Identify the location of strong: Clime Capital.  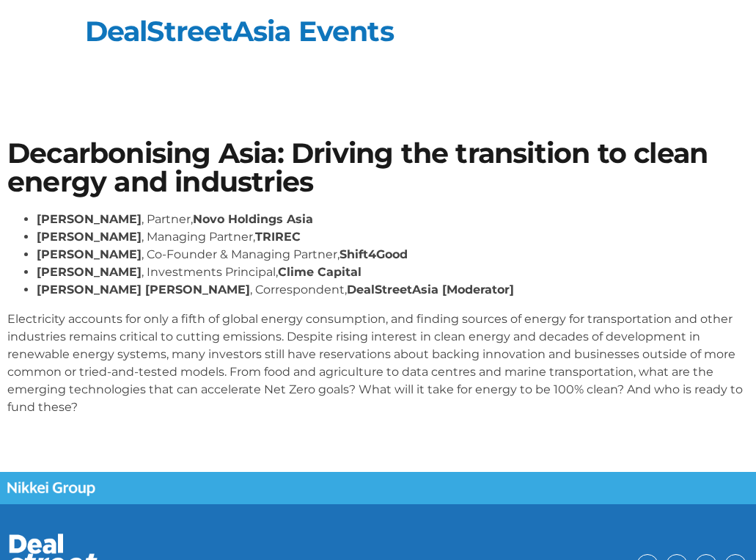
(320, 271).